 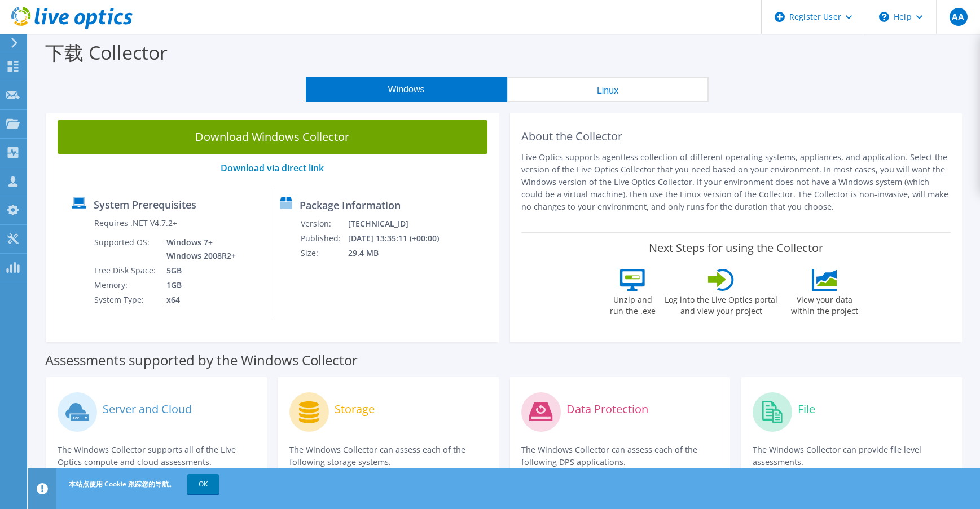 I want to click on button: Linux, so click(x=608, y=89).